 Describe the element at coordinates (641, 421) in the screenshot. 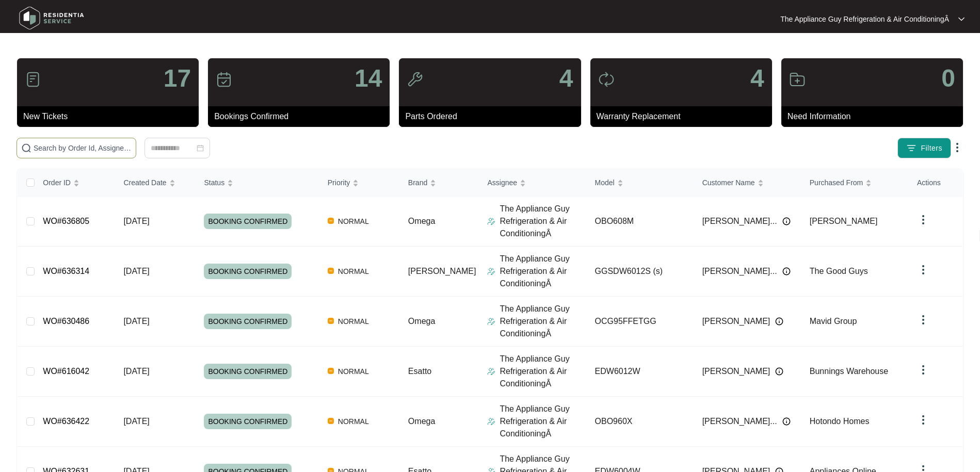

I see `td: OBO960X` at that location.